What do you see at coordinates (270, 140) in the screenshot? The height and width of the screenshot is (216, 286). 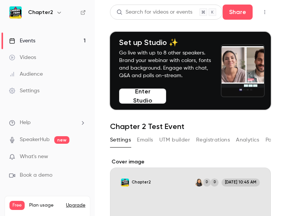 I see `button: Polls` at bounding box center [270, 140].